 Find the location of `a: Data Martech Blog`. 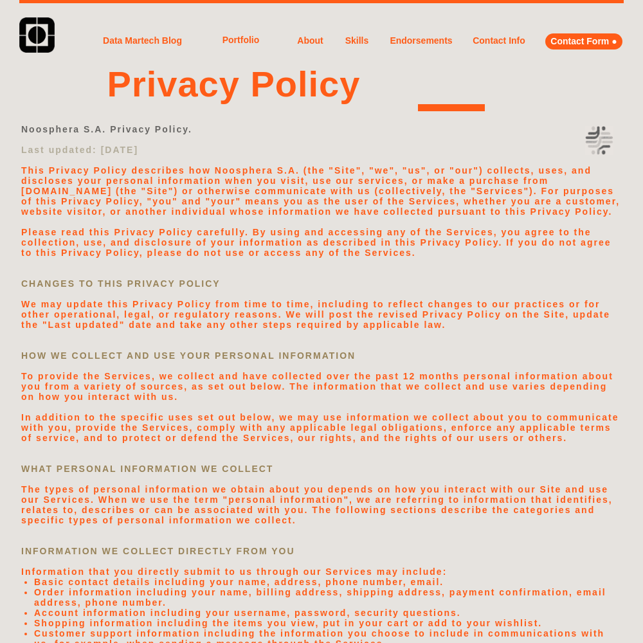

a: Data Martech Blog is located at coordinates (142, 40).